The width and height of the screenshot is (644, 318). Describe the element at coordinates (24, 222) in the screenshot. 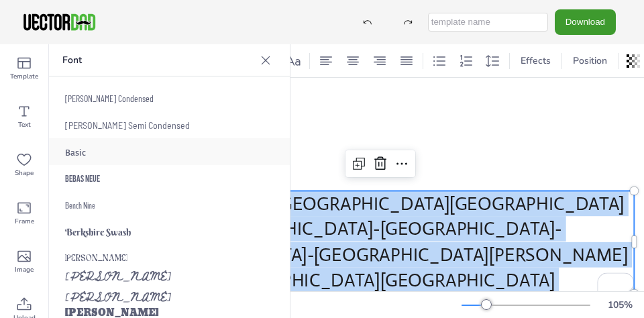

I see `span: Frame` at that location.